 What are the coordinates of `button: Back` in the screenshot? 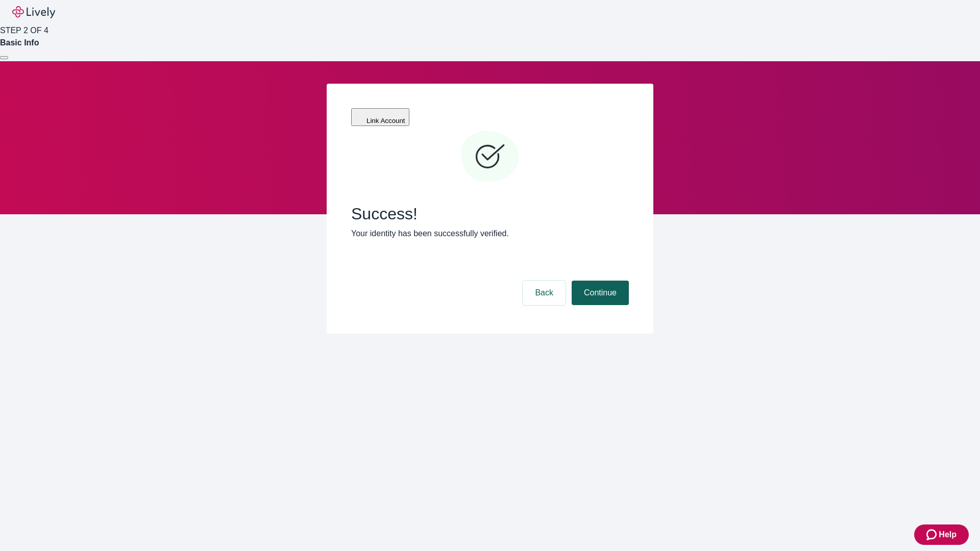 It's located at (545, 293).